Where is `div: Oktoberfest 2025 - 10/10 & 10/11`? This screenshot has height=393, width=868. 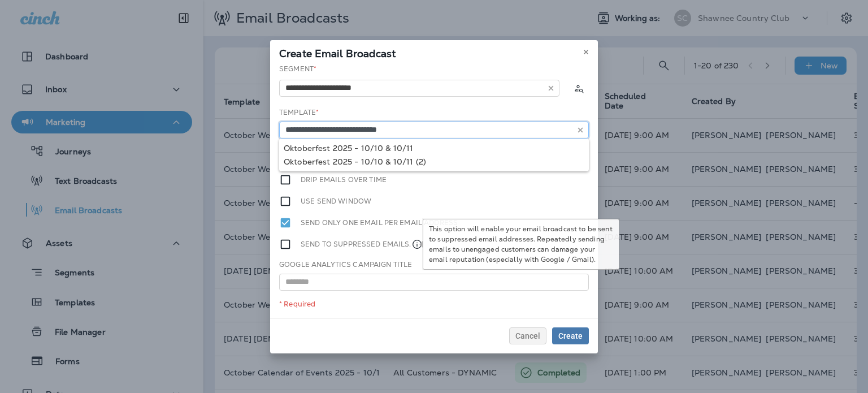
div: Oktoberfest 2025 - 10/10 & 10/11 is located at coordinates (434, 148).